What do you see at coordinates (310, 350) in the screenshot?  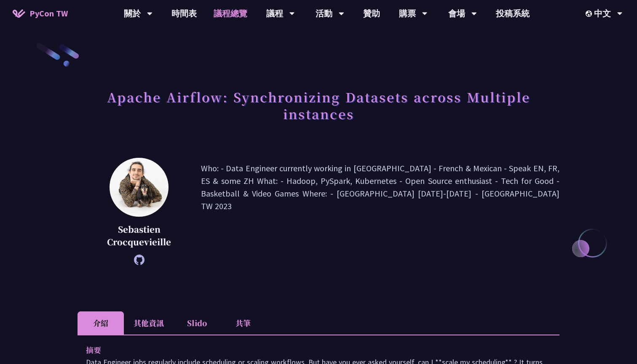 I see `p: 摘要` at bounding box center [310, 350].